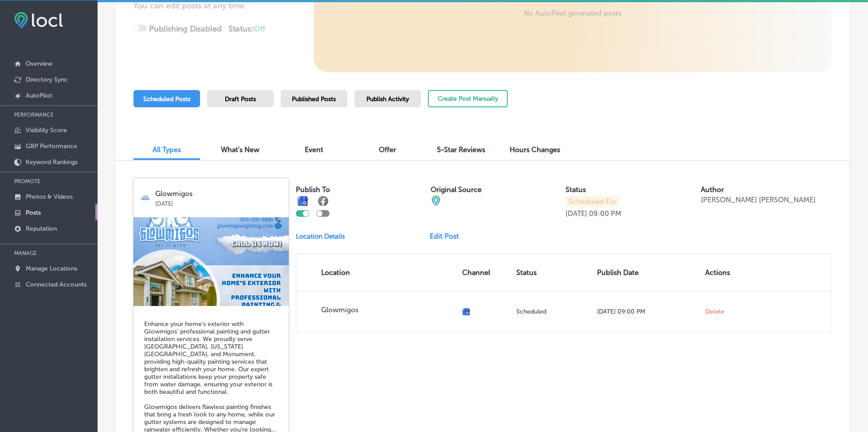 The height and width of the screenshot is (432, 868). Describe the element at coordinates (314, 150) in the screenshot. I see `span: Event` at that location.